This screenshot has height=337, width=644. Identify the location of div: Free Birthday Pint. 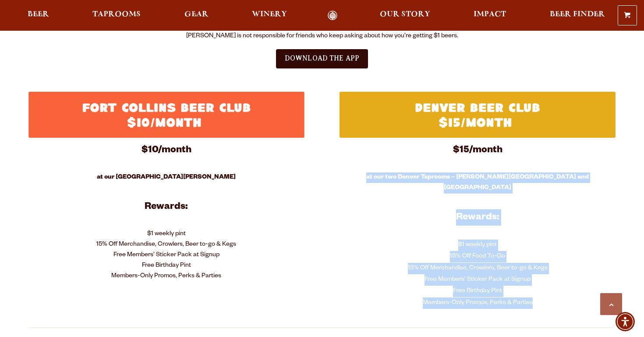
(478, 291).